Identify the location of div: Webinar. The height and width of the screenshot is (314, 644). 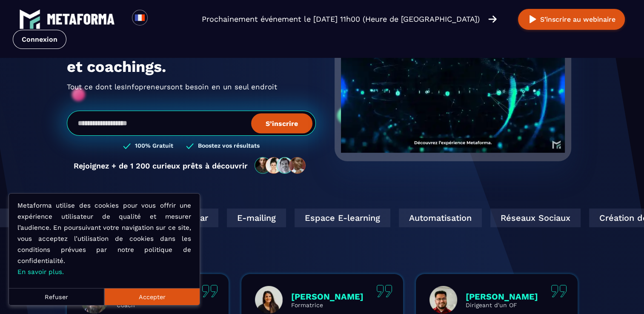
(357, 218).